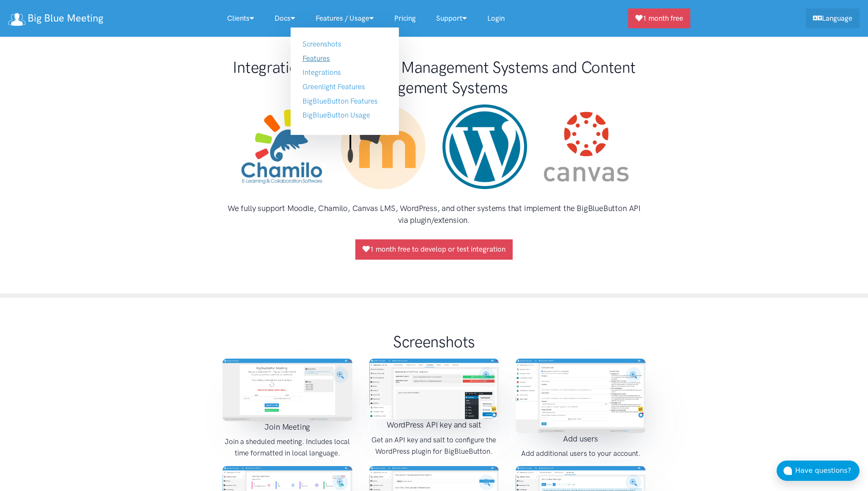 Image resolution: width=868 pixels, height=491 pixels. I want to click on img: chamilo.png, so click(281, 147).